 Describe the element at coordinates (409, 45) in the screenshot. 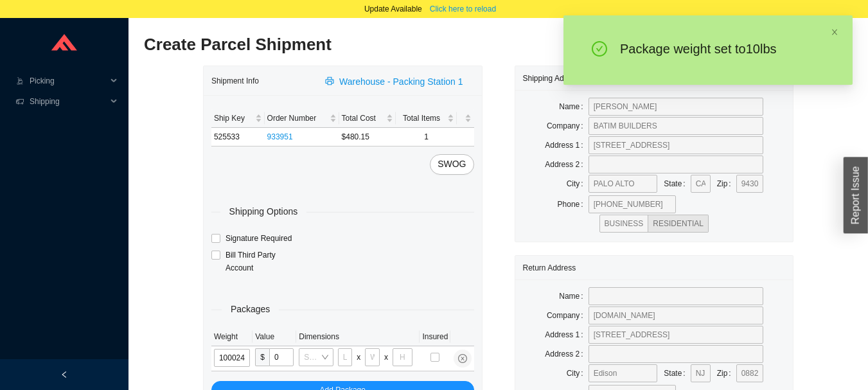

I see `h2: Create Parcel Shipment` at that location.